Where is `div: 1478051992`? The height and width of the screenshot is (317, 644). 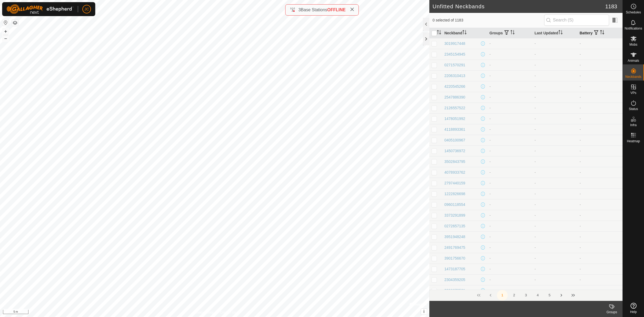 div: 1478051992 is located at coordinates (455, 119).